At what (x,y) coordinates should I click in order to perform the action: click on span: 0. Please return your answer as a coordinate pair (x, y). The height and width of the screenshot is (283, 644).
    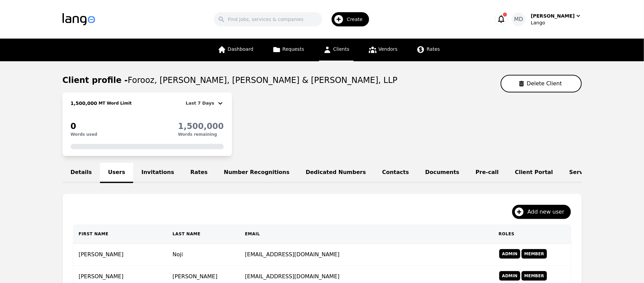
    Looking at the image, I should click on (73, 126).